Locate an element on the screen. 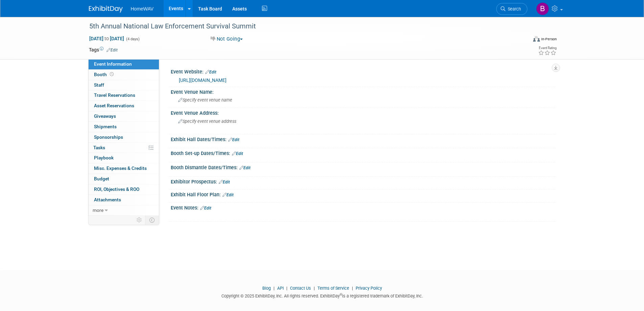 The width and height of the screenshot is (644, 311). div: Event Notes: is located at coordinates (363, 207).